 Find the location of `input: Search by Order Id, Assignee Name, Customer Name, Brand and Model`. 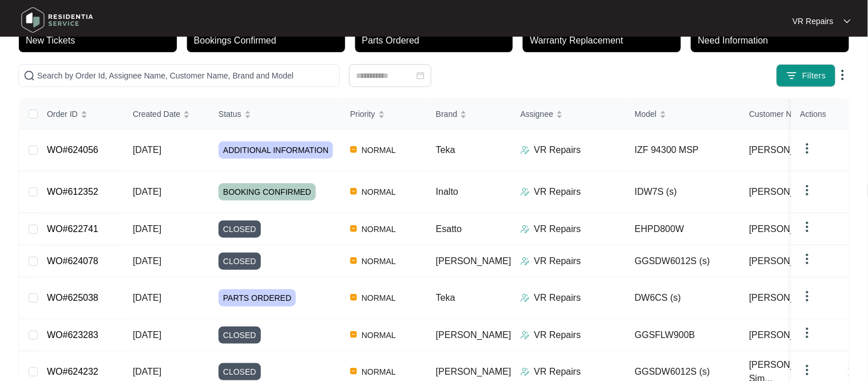

input: Search by Order Id, Assignee Name, Customer Name, Brand and Model is located at coordinates (186, 76).